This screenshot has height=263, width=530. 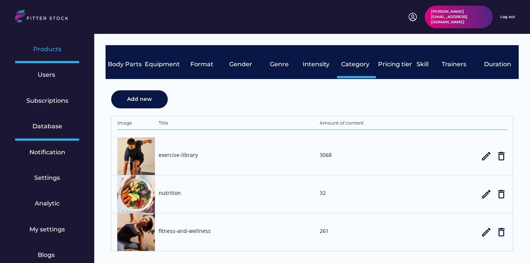 I want to click on div: Database, so click(x=47, y=127).